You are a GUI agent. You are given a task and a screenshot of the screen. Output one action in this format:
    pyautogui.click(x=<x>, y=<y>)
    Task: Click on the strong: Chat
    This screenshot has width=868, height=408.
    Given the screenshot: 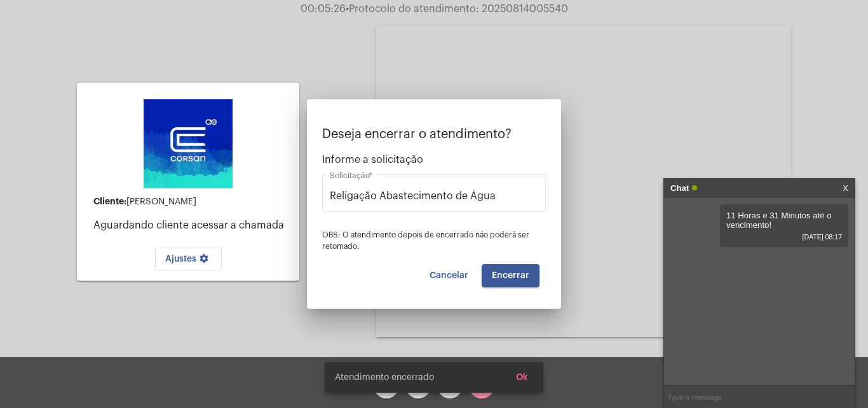 What is the action you would take?
    pyautogui.click(x=680, y=188)
    